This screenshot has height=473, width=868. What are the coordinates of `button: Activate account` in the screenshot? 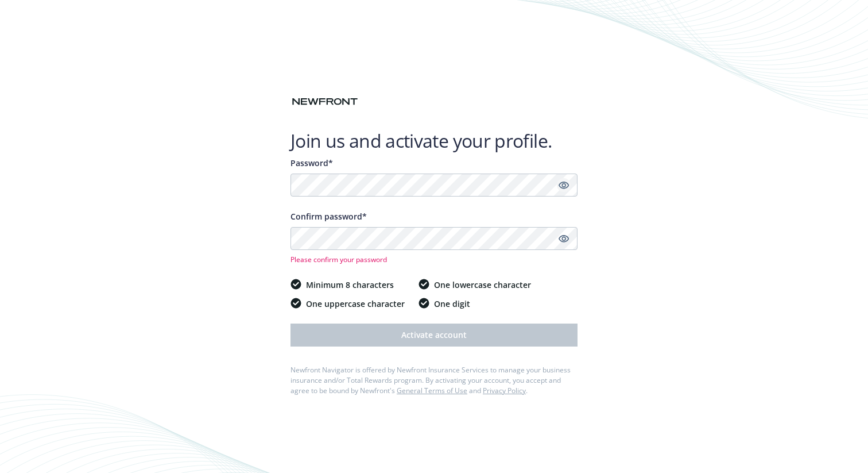 It's located at (434, 335).